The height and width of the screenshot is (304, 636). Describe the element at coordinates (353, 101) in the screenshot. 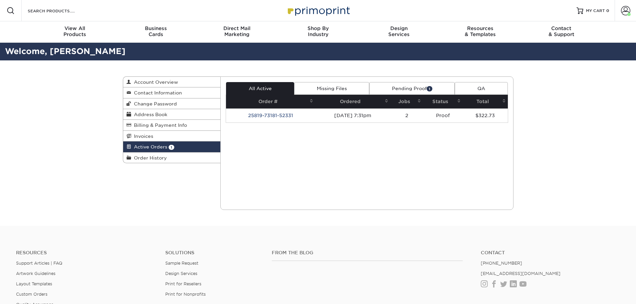

I see `th: Ordered` at that location.